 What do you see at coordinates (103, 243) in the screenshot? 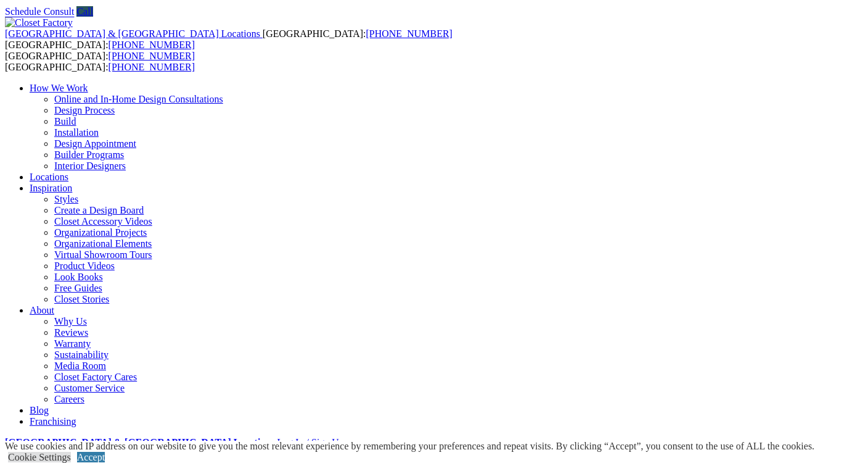
I see `a: Organizational Elements` at bounding box center [103, 243].